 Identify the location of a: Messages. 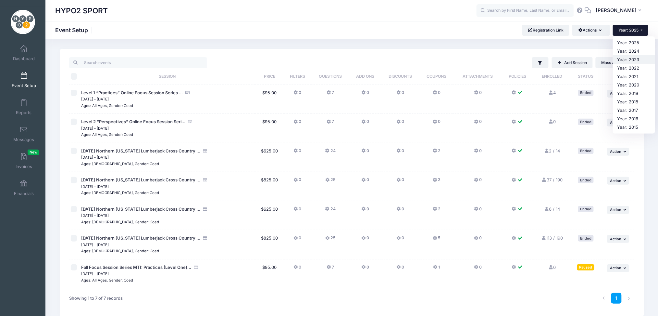
(24, 134).